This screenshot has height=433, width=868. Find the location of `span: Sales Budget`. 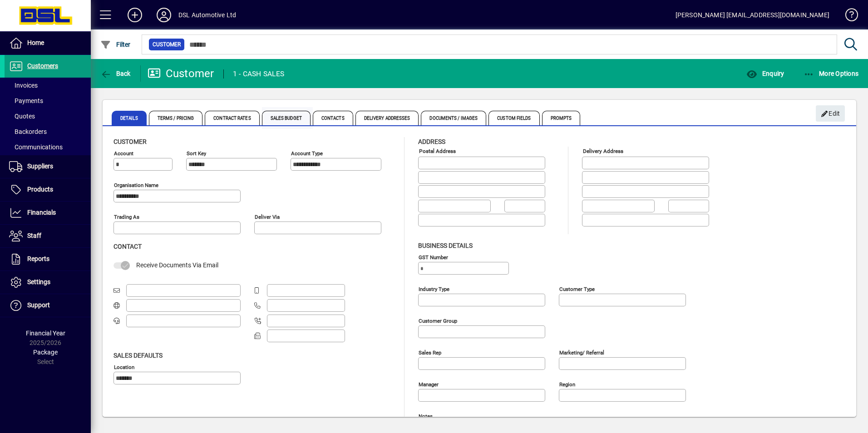

span: Sales Budget is located at coordinates (286, 118).